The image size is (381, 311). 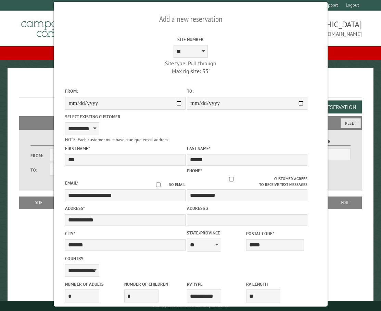 What do you see at coordinates (191, 39) in the screenshot?
I see `label: Site Number` at bounding box center [191, 39].